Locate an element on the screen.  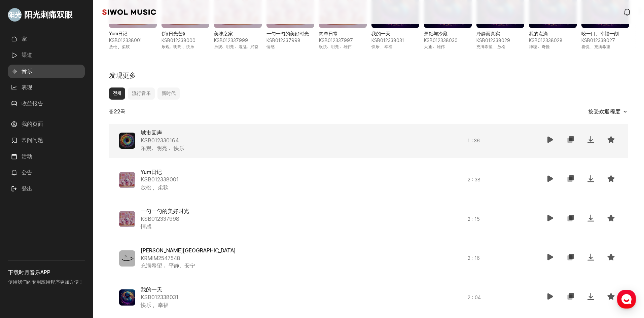
font: 城市回声 is located at coordinates (151, 133).